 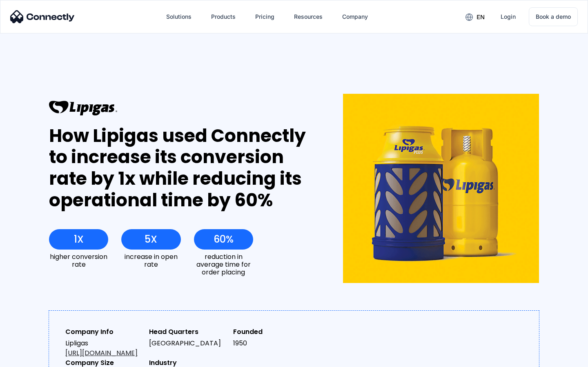 I want to click on div: 5X, so click(x=150, y=239).